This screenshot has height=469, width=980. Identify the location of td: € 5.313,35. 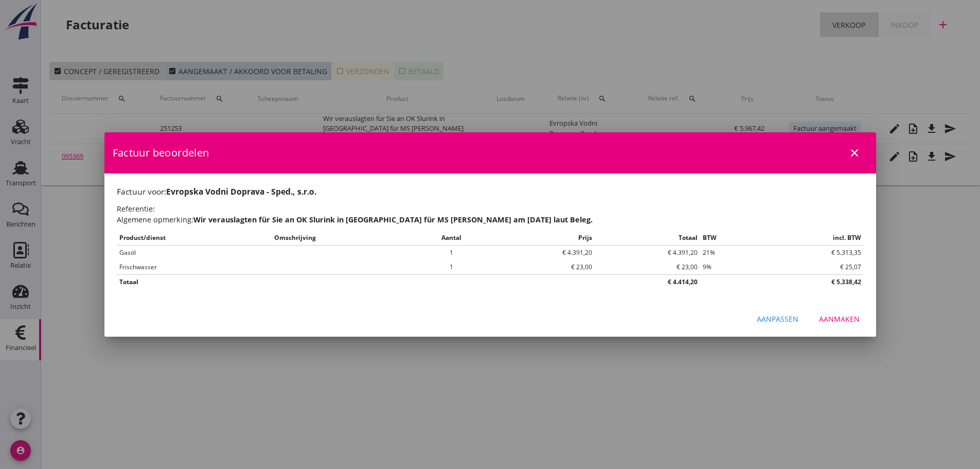
(810, 253).